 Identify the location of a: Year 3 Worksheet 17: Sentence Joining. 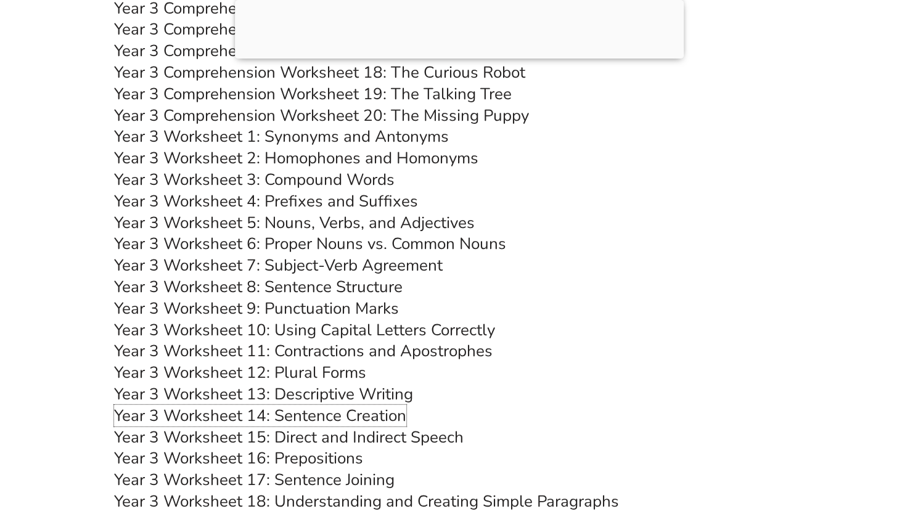
(254, 480).